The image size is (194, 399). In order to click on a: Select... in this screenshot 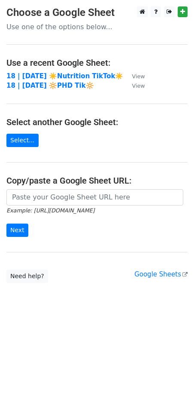, I will do `click(22, 140)`.